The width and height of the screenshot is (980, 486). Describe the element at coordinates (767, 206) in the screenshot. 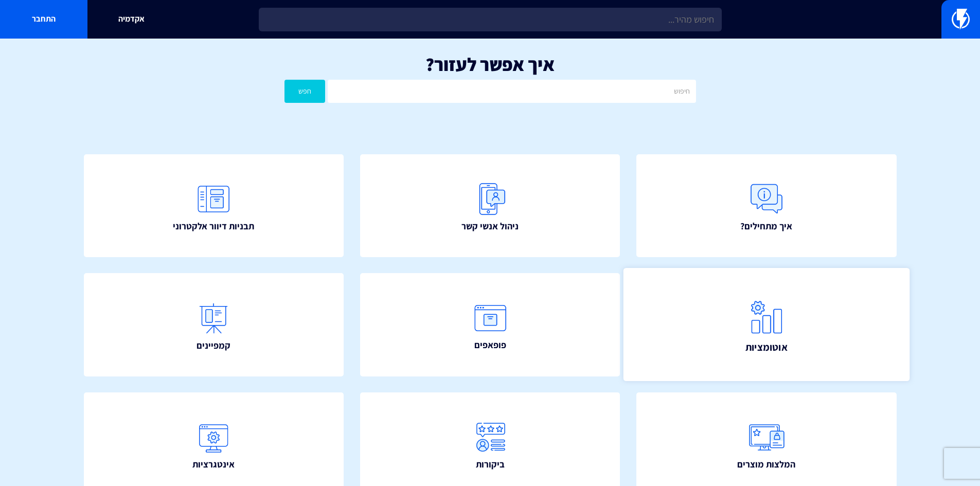

I see `a: איך מתחילים?` at that location.